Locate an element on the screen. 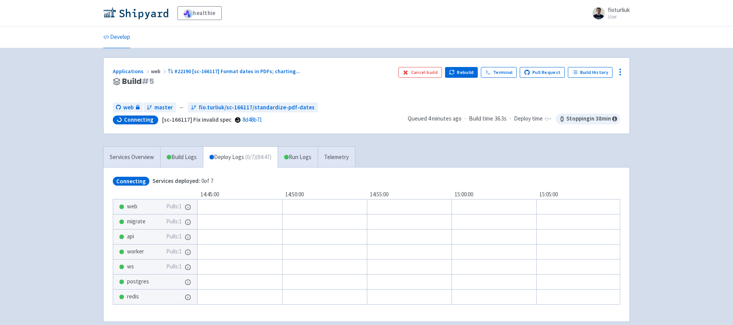 The image size is (733, 325). div: 15:05:00 is located at coordinates (579, 194).